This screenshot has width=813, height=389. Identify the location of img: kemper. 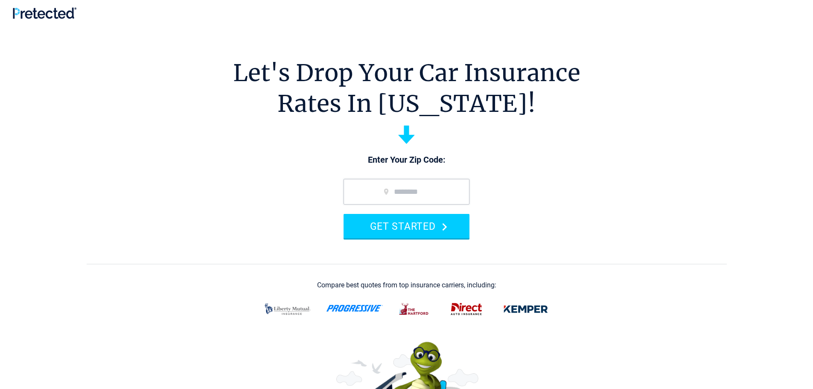
(525, 309).